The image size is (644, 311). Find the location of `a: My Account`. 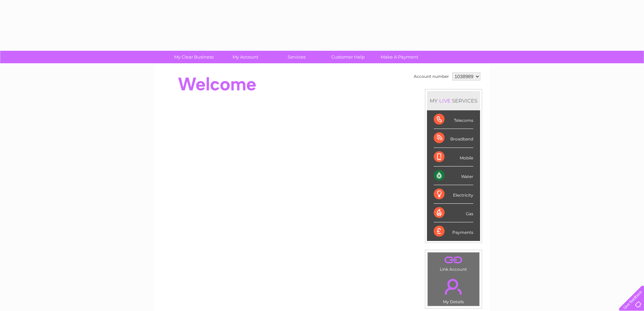

a: My Account is located at coordinates (245, 57).